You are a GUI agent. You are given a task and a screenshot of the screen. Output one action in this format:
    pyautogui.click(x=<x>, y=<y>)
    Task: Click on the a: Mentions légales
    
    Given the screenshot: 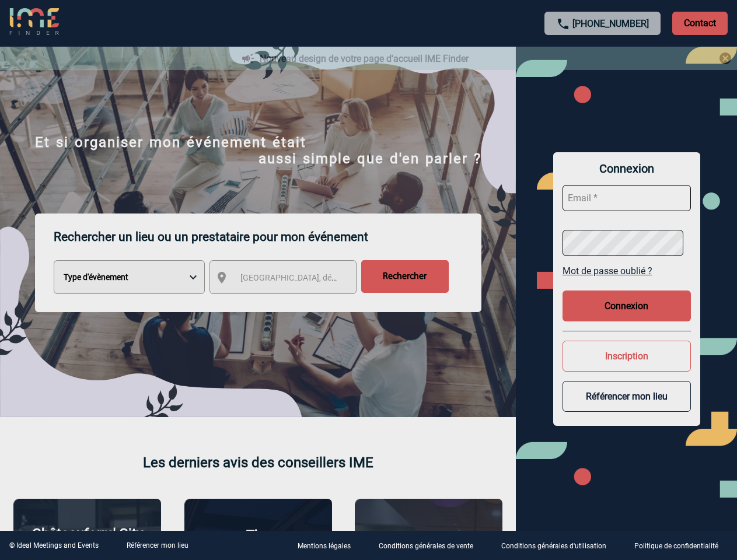 What is the action you would take?
    pyautogui.click(x=329, y=545)
    